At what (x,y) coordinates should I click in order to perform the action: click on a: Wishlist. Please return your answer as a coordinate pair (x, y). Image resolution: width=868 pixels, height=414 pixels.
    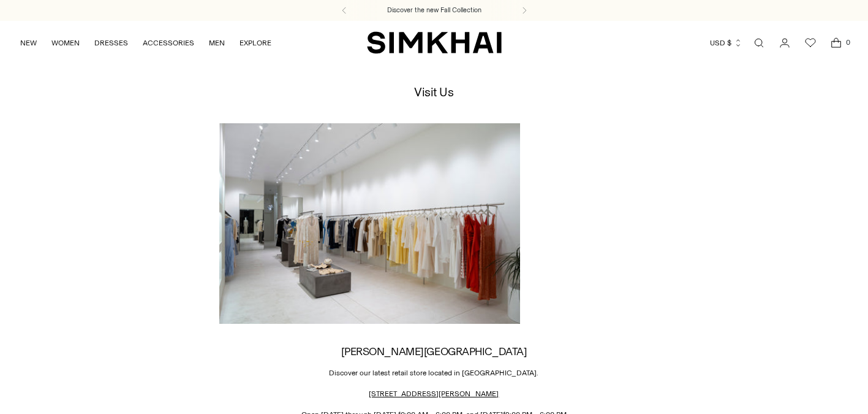
    Looking at the image, I should click on (811, 43).